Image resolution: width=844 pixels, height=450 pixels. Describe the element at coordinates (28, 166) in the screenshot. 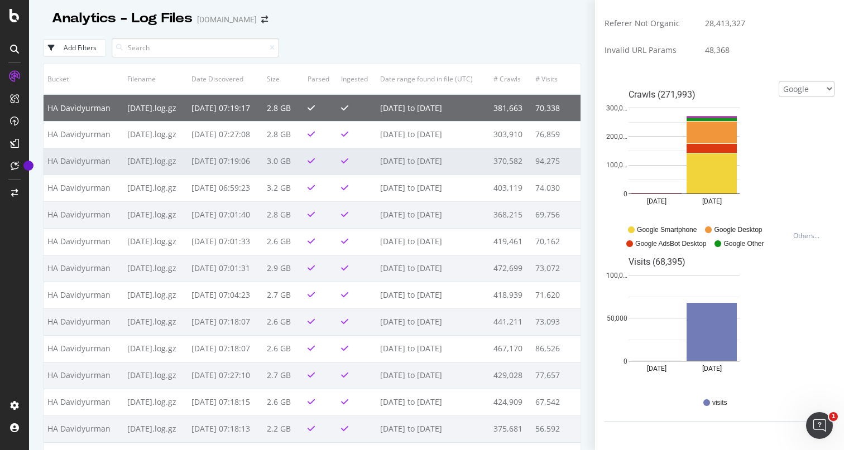

I see `div: Tooltip anchor` at that location.